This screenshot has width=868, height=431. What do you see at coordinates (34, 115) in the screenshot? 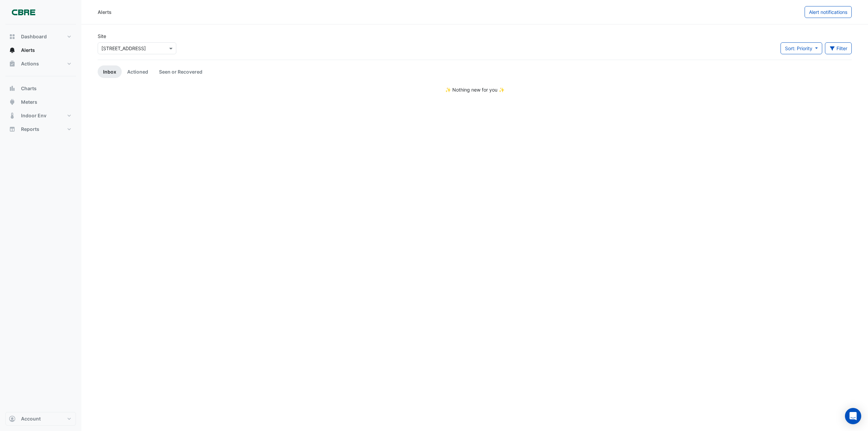
I see `span: Indoor Env` at bounding box center [34, 115].